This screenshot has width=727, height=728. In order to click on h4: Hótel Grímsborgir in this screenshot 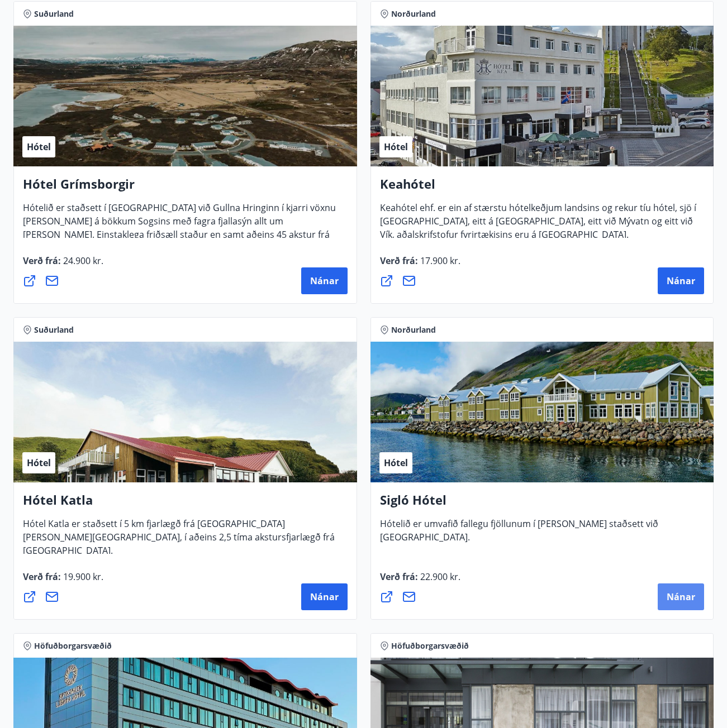, I will do `click(185, 188)`.